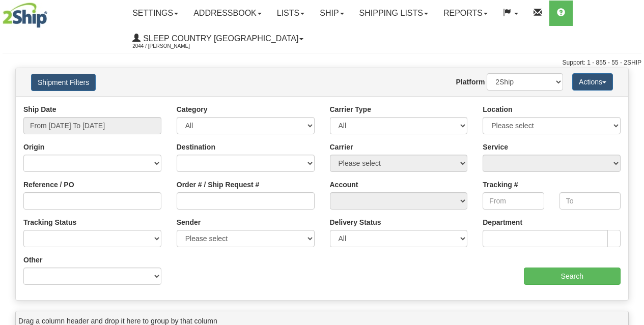 This screenshot has width=644, height=325. Describe the element at coordinates (331, 13) in the screenshot. I see `a: Ship` at that location.